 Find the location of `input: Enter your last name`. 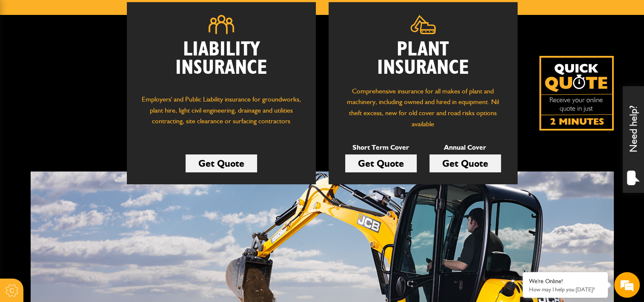

input: Enter your last name is located at coordinates (83, 88).